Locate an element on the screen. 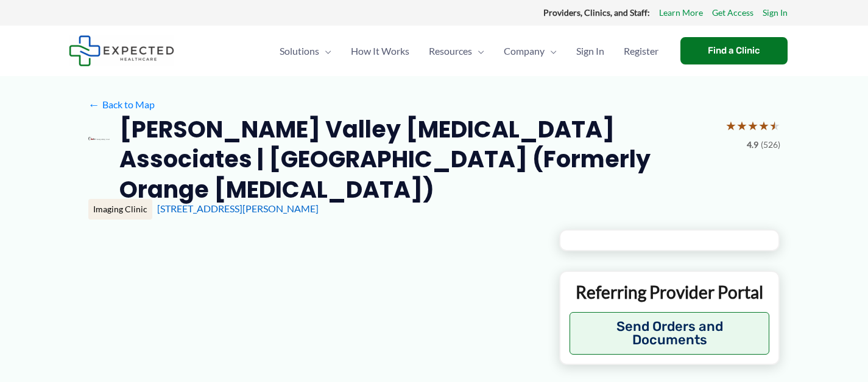  strong: Providers, Clinics, and Staff: is located at coordinates (596, 12).